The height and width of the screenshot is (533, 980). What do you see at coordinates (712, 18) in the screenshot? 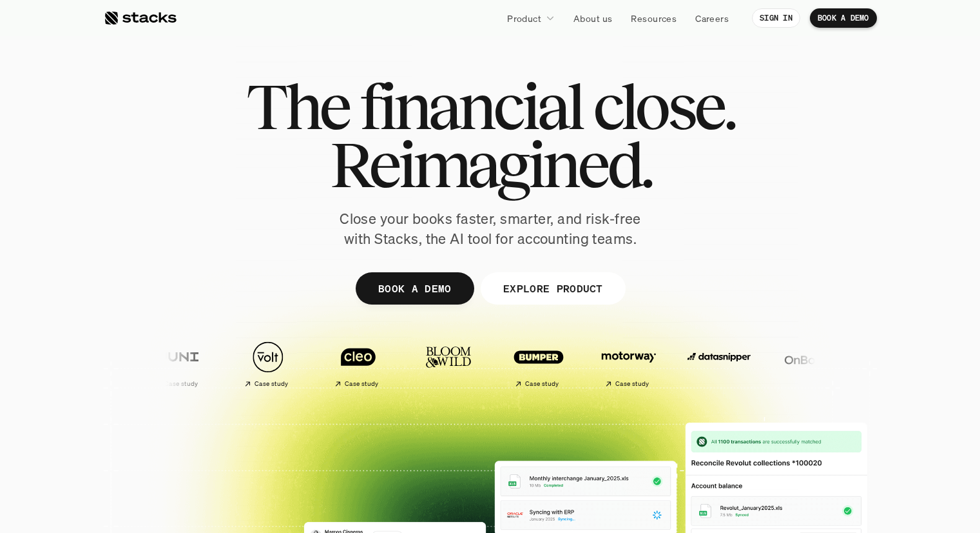
I see `a: Careers` at bounding box center [712, 18].